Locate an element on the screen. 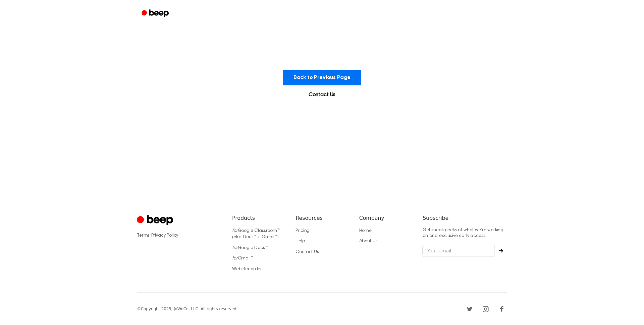 The image size is (644, 325). a: Help is located at coordinates (300, 241).